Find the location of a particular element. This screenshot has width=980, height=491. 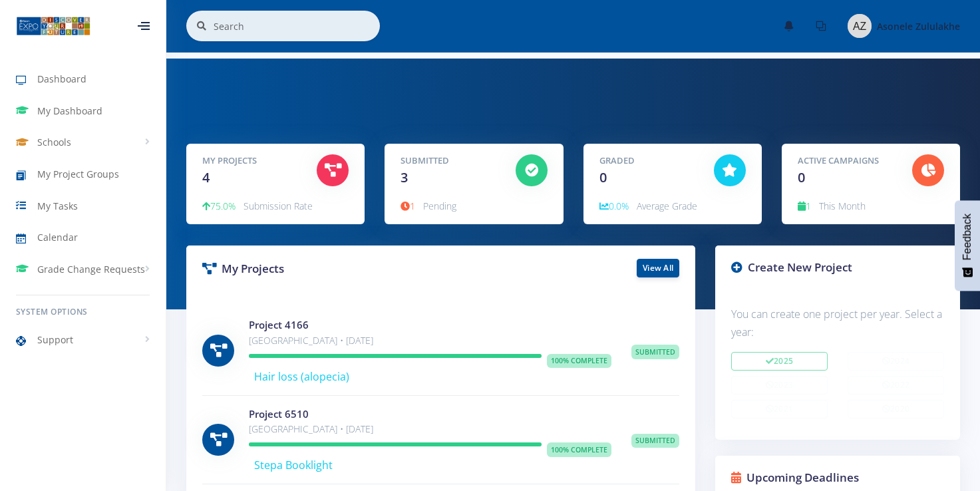

a: Project 4166 is located at coordinates (278, 324).